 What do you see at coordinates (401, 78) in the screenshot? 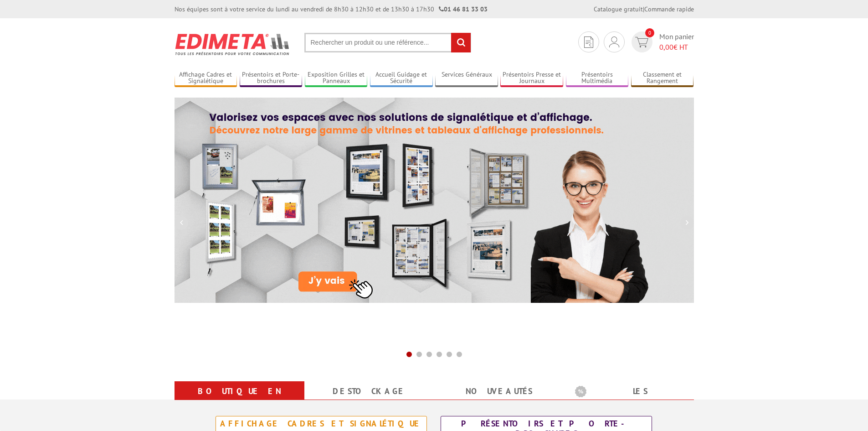
I see `a: Accueil Guidage et Sécurité` at bounding box center [401, 78].